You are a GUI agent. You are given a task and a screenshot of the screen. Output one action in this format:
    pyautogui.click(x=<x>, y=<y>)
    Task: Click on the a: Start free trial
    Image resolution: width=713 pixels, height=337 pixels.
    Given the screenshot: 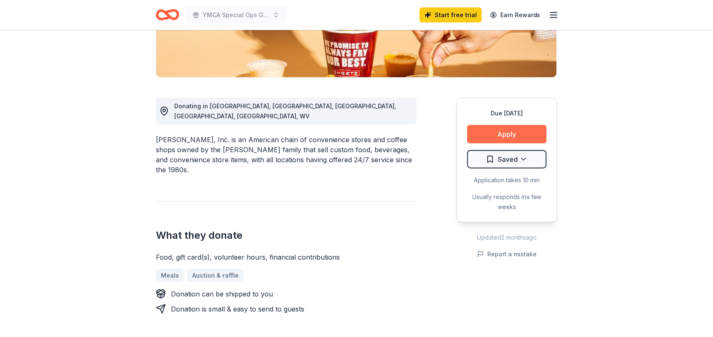 What is the action you would take?
    pyautogui.click(x=451, y=15)
    